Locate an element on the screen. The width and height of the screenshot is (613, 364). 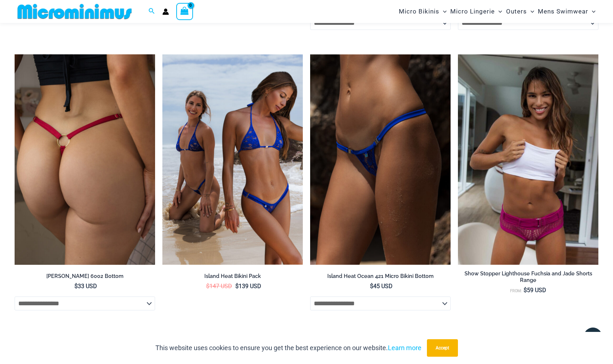
p: This website uses cookies to ensure you get the best experience on our website. is located at coordinates (288, 348).